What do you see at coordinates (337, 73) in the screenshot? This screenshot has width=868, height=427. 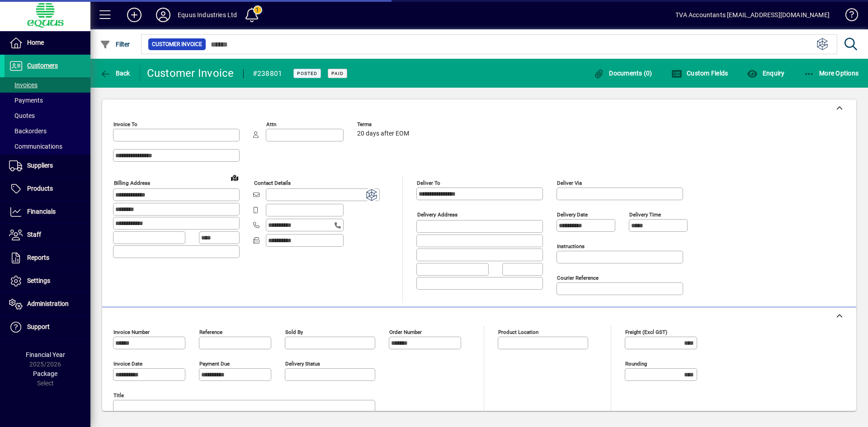 I see `span: Paid` at bounding box center [337, 73].